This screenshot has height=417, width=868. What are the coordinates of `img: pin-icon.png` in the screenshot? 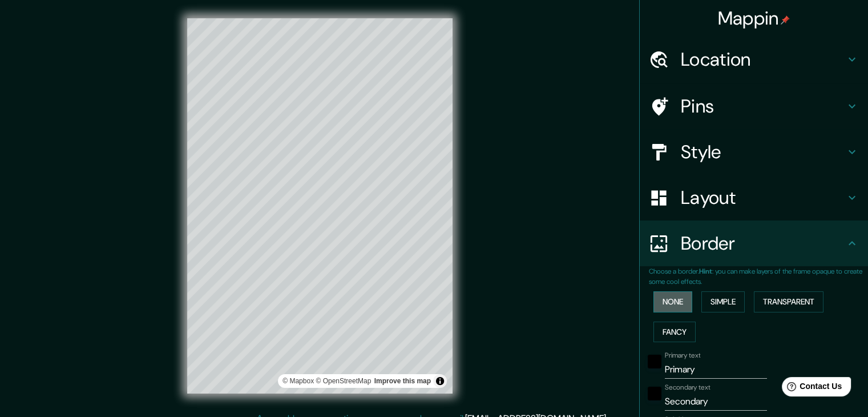 It's located at (785, 20).